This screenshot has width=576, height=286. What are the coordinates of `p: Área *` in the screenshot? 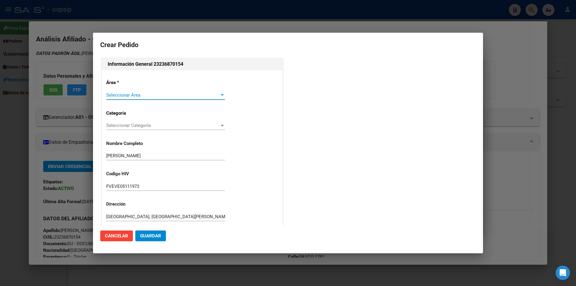 It's located at (132, 83).